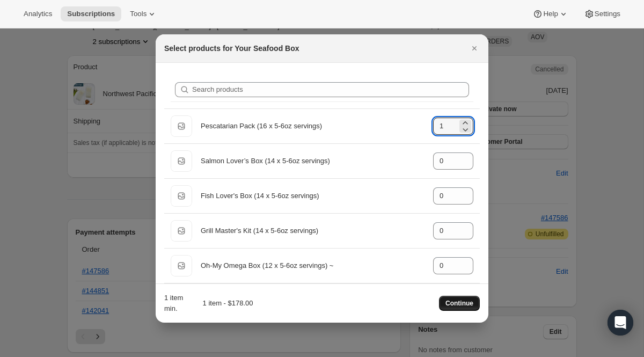 The height and width of the screenshot is (357, 644). What do you see at coordinates (607, 14) in the screenshot?
I see `span: Settings` at bounding box center [607, 14].